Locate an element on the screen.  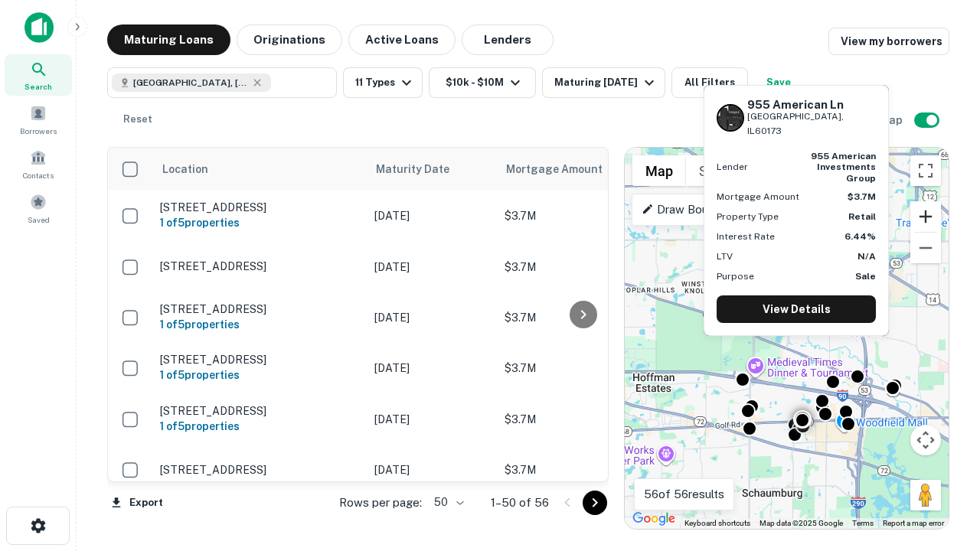
span: Mortgage Amount is located at coordinates (564, 170).